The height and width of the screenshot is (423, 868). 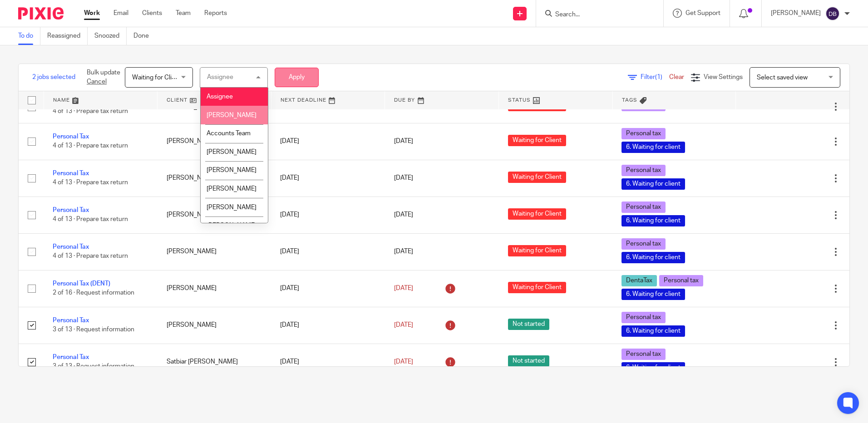 I want to click on span: (1), so click(x=658, y=77).